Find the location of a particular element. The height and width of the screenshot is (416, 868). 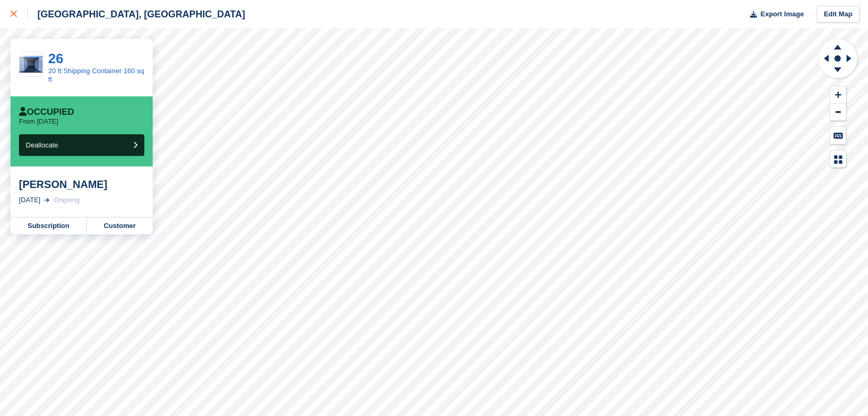

button: Zoom In is located at coordinates (838, 95).